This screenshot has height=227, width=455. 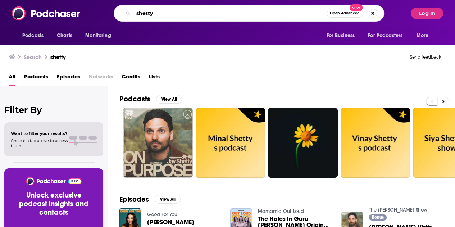 What do you see at coordinates (58, 57) in the screenshot?
I see `h3: shetty` at bounding box center [58, 57].